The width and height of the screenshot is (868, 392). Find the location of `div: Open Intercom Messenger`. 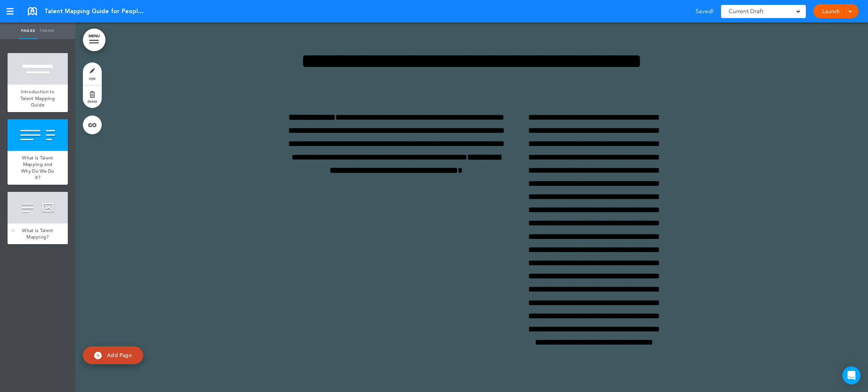

div: Open Intercom Messenger is located at coordinates (851, 375).